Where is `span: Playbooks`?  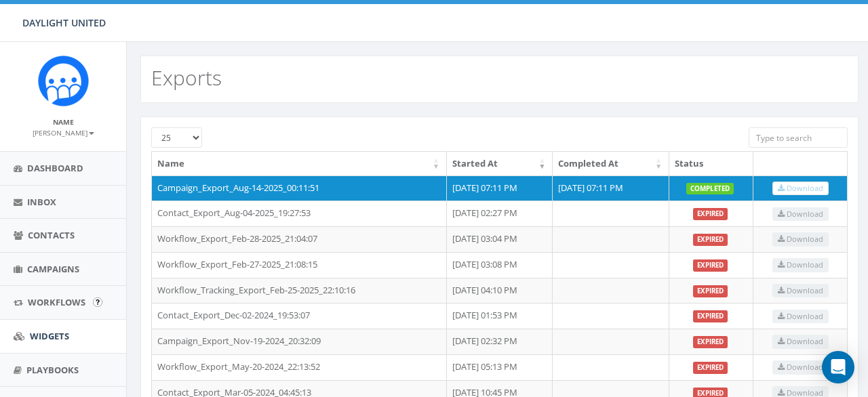
span: Playbooks is located at coordinates (52, 370).